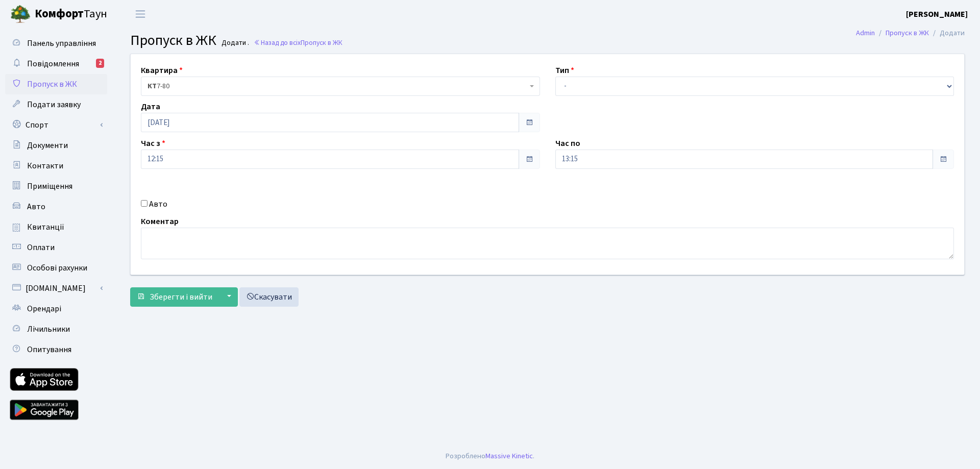 This screenshot has width=980, height=469. What do you see at coordinates (56, 125) in the screenshot?
I see `a: Спорт` at bounding box center [56, 125].